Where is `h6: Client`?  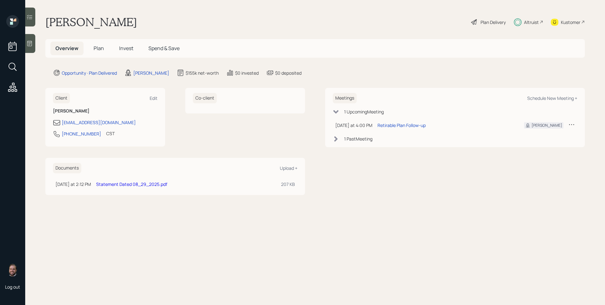
h6: Client is located at coordinates (61, 98).